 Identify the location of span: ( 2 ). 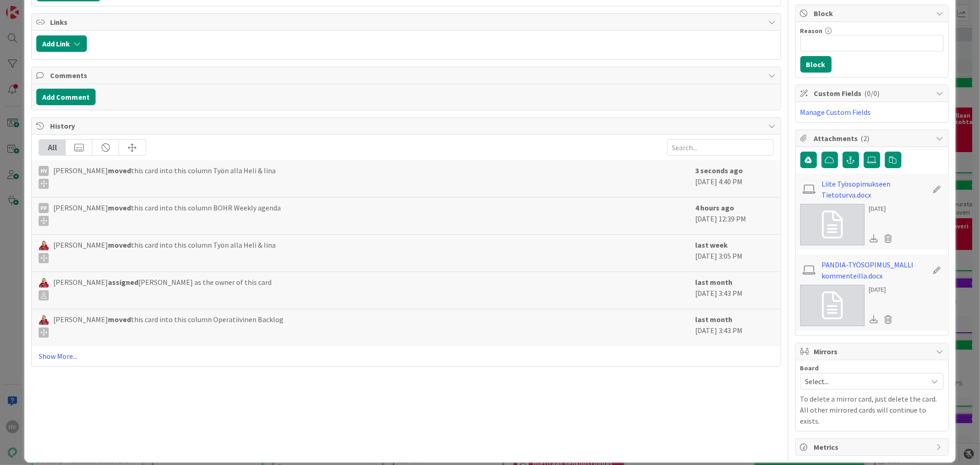
(865, 138).